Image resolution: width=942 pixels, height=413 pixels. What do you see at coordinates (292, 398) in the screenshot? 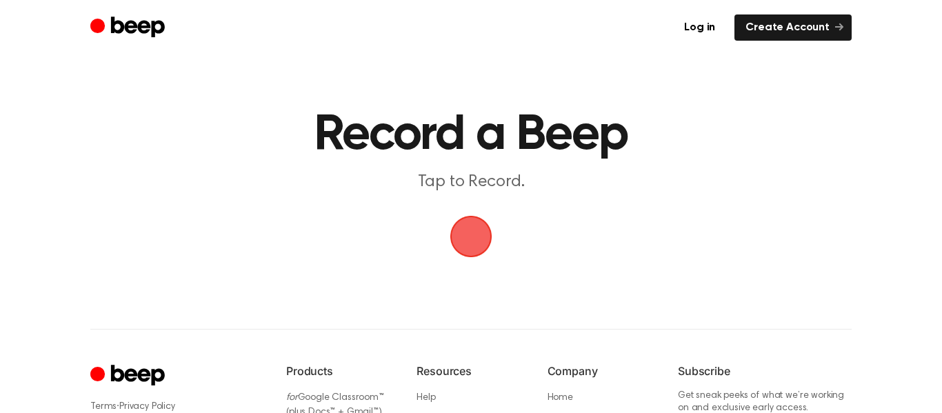
I see `i: for` at bounding box center [292, 398].